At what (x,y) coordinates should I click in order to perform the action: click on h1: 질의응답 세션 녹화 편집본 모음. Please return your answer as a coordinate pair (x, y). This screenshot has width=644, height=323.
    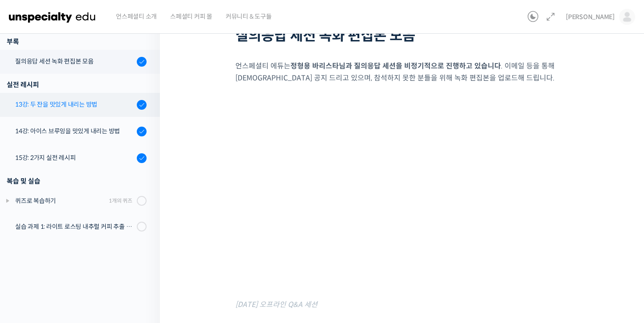
    Looking at the image, I should click on (404, 36).